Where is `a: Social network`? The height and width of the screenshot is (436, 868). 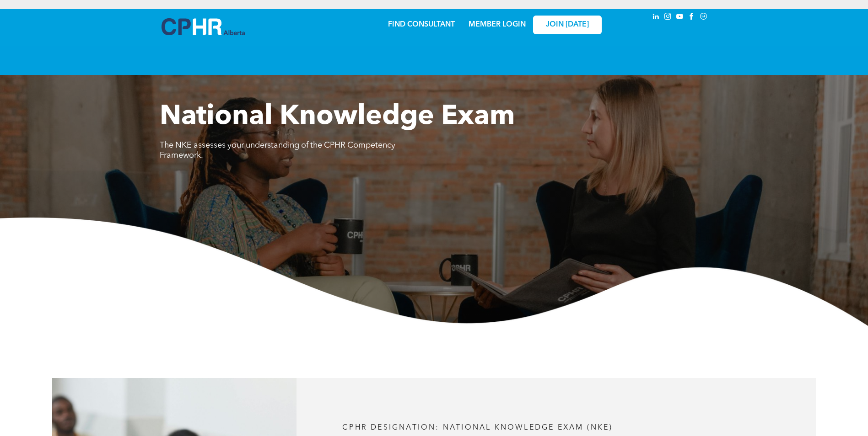 a: Social network is located at coordinates (704, 17).